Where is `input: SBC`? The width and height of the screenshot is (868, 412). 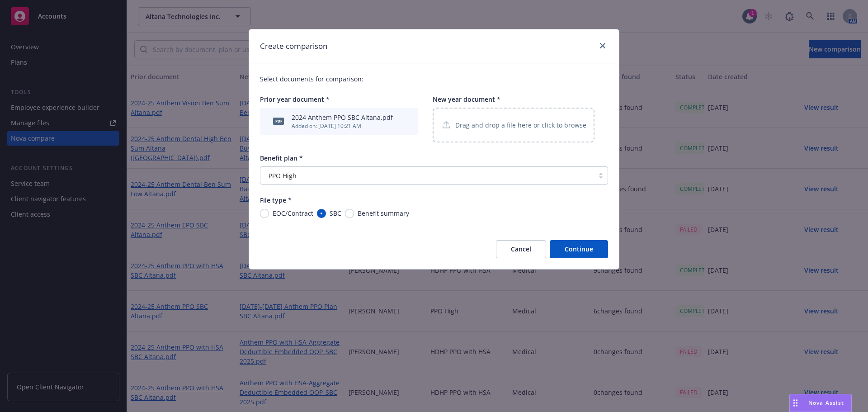
input: SBC is located at coordinates (322, 214).